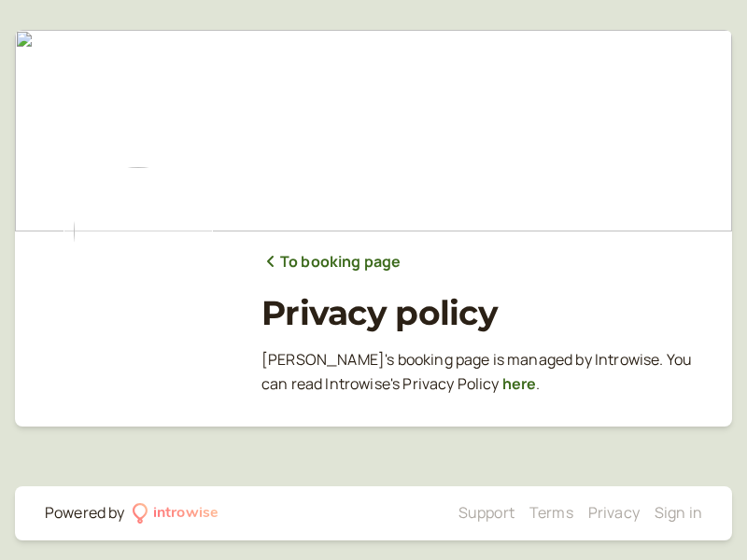 The width and height of the screenshot is (747, 560). What do you see at coordinates (677, 512) in the screenshot?
I see `a: Sign in` at bounding box center [677, 512].